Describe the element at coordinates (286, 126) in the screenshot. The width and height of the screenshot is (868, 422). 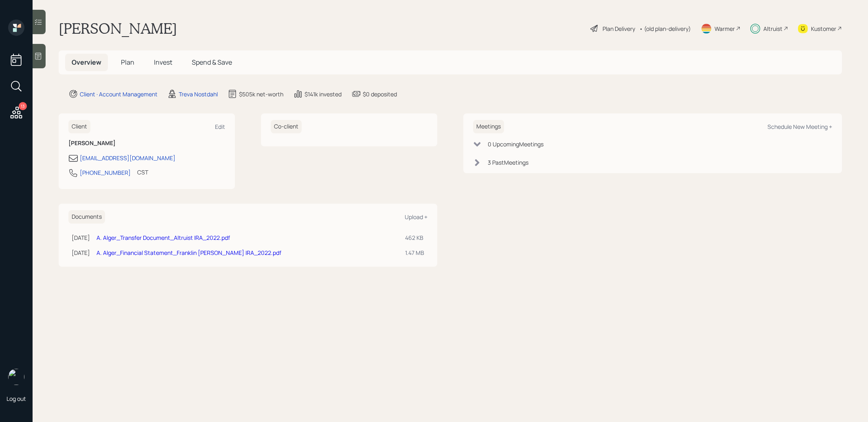
I see `h6: Co-client` at that location.